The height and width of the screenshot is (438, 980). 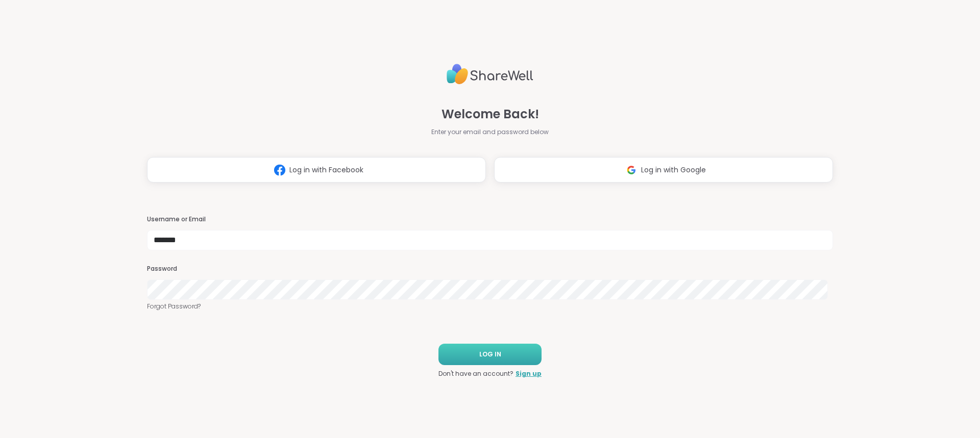 What do you see at coordinates (673, 170) in the screenshot?
I see `span: Log in with Google` at bounding box center [673, 170].